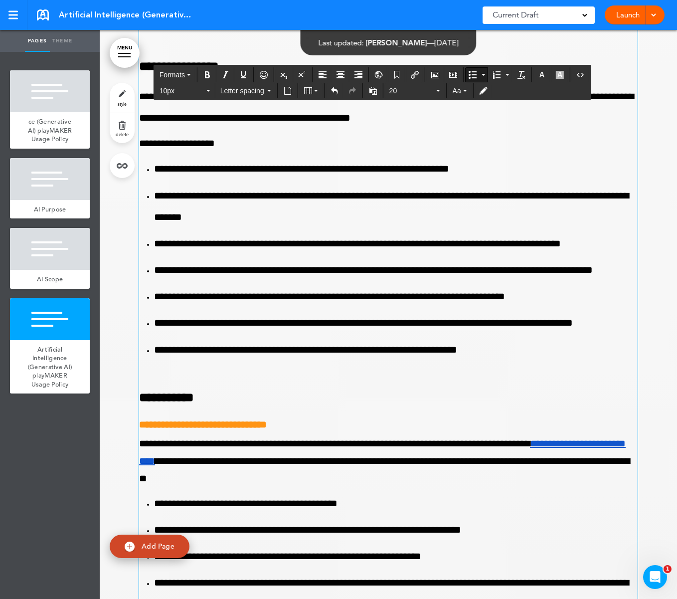  What do you see at coordinates (172, 75) in the screenshot?
I see `span: Formats` at bounding box center [172, 75].